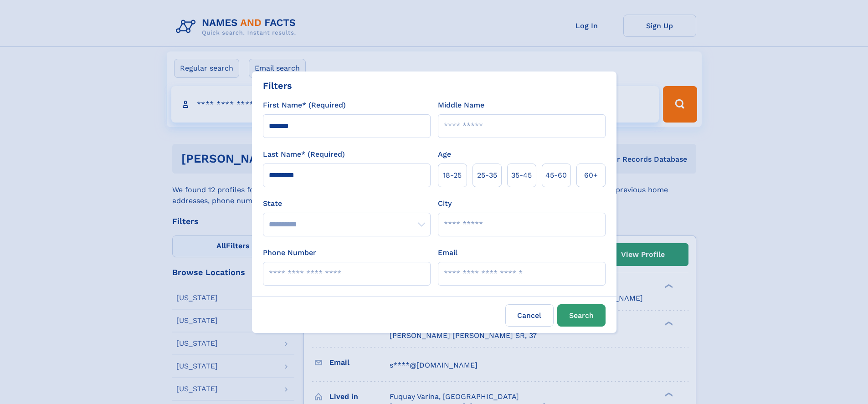  Describe the element at coordinates (581, 315) in the screenshot. I see `button: Search` at that location.